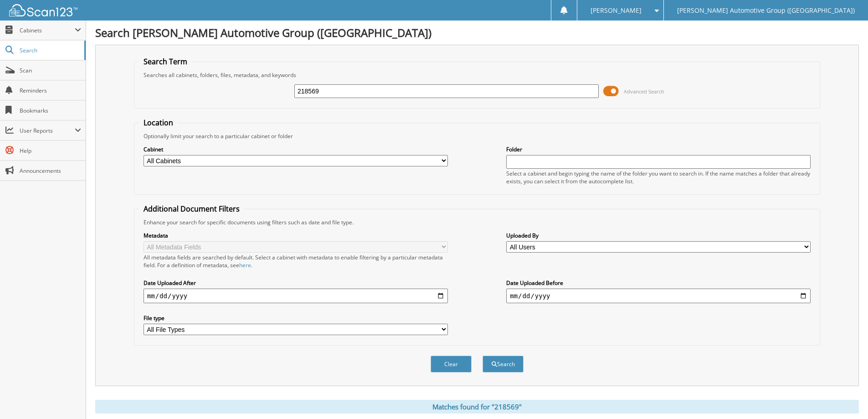 Image resolution: width=868 pixels, height=419 pixels. What do you see at coordinates (296, 149) in the screenshot?
I see `label: Cabinet` at bounding box center [296, 149].